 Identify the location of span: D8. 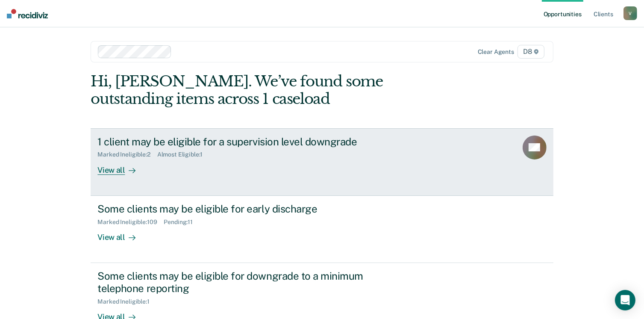
(531, 52).